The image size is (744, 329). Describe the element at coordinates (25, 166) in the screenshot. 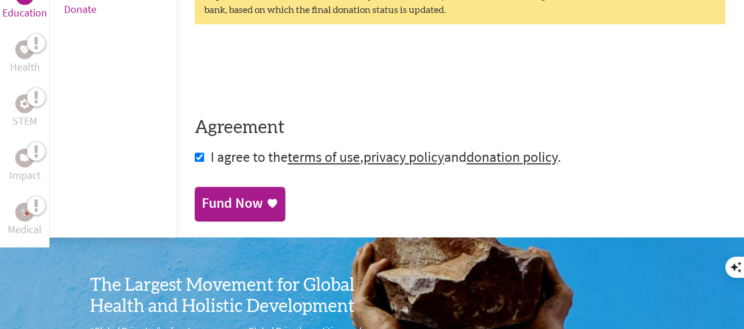

I see `a: ImpactImpact` at that location.